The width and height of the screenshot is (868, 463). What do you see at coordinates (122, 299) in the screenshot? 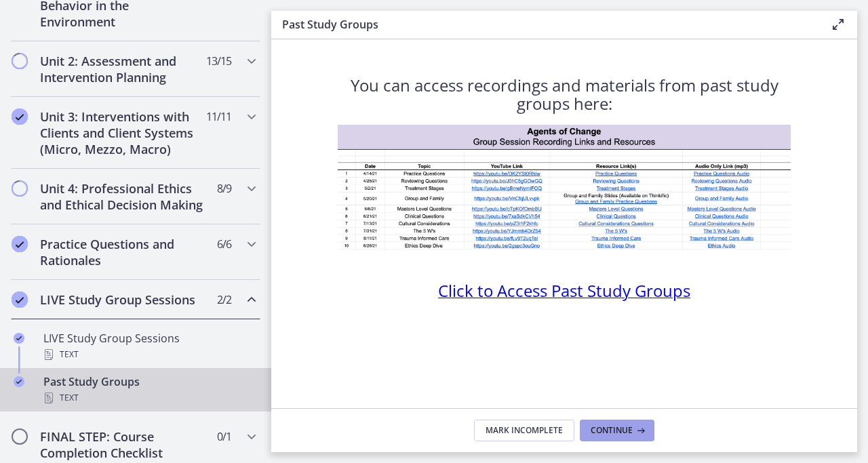
I see `h2: LIVE Study Group Sessions` at bounding box center [122, 299].